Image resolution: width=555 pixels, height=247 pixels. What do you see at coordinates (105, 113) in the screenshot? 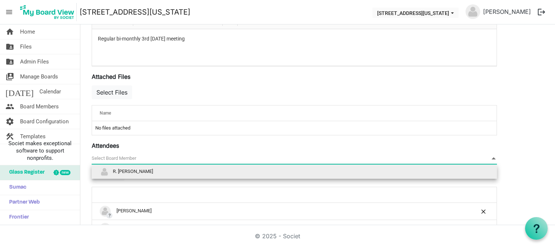
I see `span: Name` at bounding box center [105, 113].